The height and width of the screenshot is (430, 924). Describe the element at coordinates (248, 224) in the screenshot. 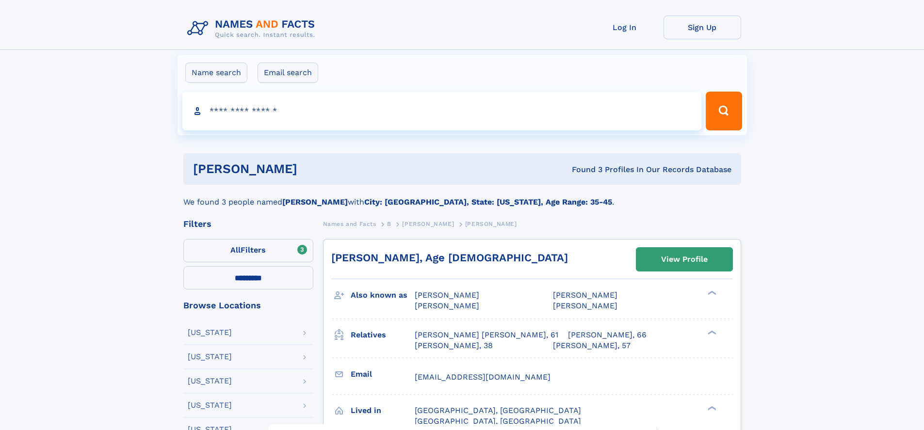

I see `div: Filters` at that location.